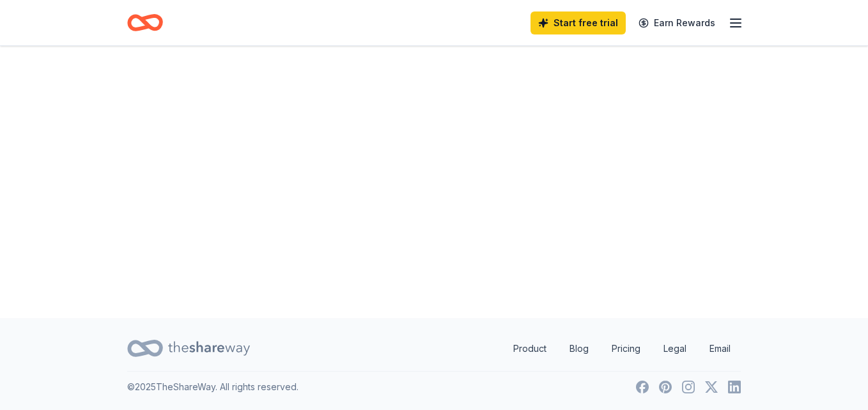  I want to click on a: Blog, so click(579, 349).